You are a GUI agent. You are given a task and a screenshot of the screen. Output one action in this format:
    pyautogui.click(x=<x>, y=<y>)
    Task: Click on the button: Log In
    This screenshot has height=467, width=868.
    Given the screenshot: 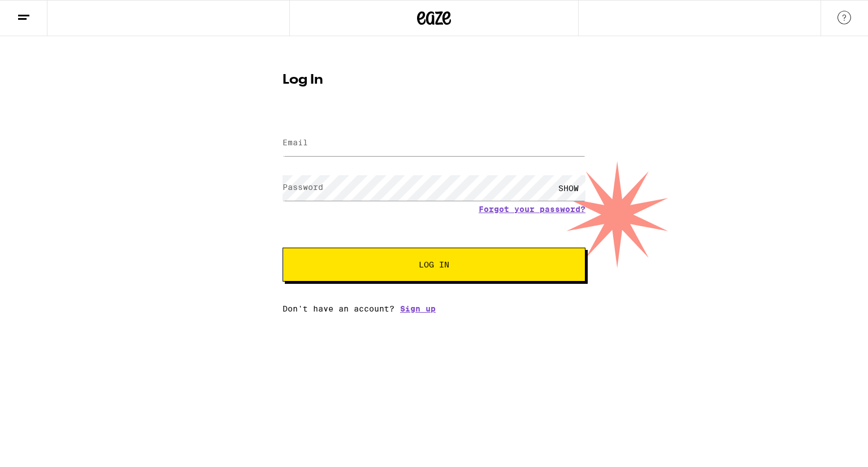 What is the action you would take?
    pyautogui.click(x=434, y=265)
    